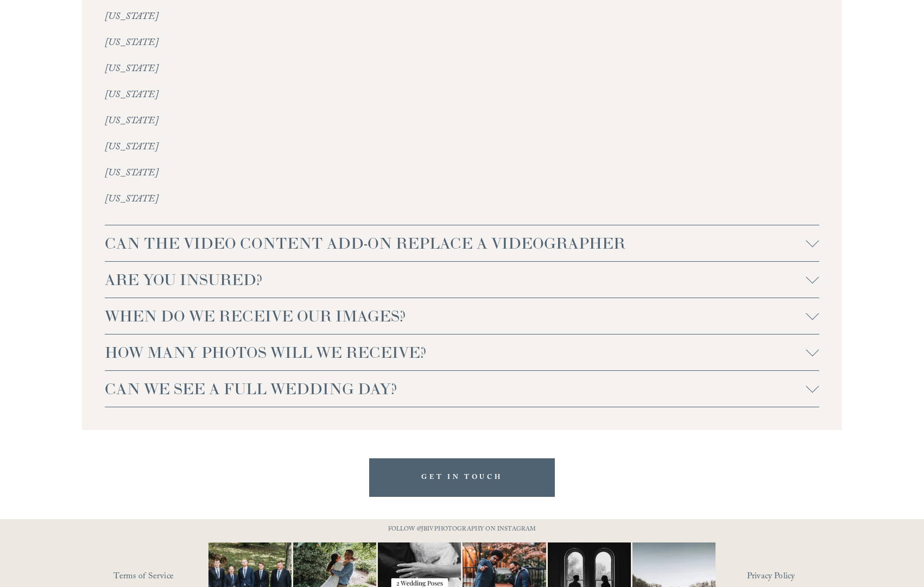 Image resolution: width=924 pixels, height=587 pixels. Describe the element at coordinates (462, 316) in the screenshot. I see `button: WHEN DO WE RECEIVE OUR IMAGES?` at that location.